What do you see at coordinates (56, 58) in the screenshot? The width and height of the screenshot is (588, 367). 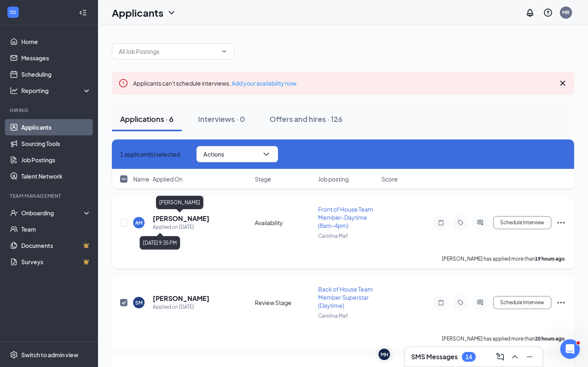 I see `a: Messages` at bounding box center [56, 58].